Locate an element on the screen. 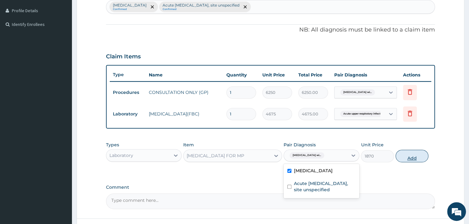 This screenshot has width=469, height=224. label: Types is located at coordinates (113, 145).